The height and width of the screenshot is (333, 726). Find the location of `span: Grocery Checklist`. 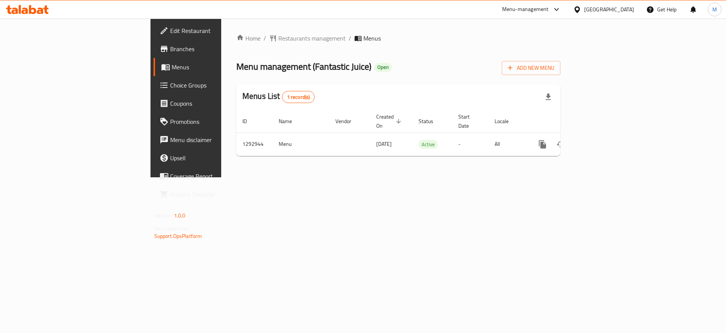

span: Grocery Checklist is located at coordinates (218, 194).